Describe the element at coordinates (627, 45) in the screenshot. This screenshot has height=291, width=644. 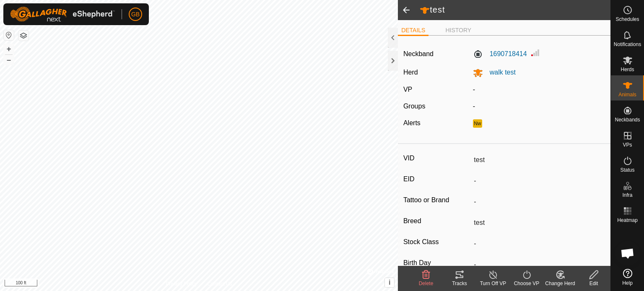
I see `span: Notifications` at that location.